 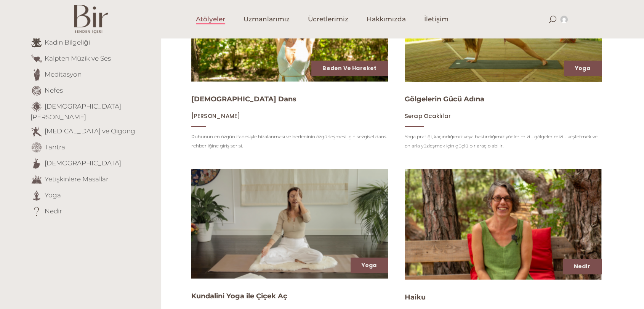 I want to click on a: Gölgelerin Gücü Adına, so click(x=444, y=99).